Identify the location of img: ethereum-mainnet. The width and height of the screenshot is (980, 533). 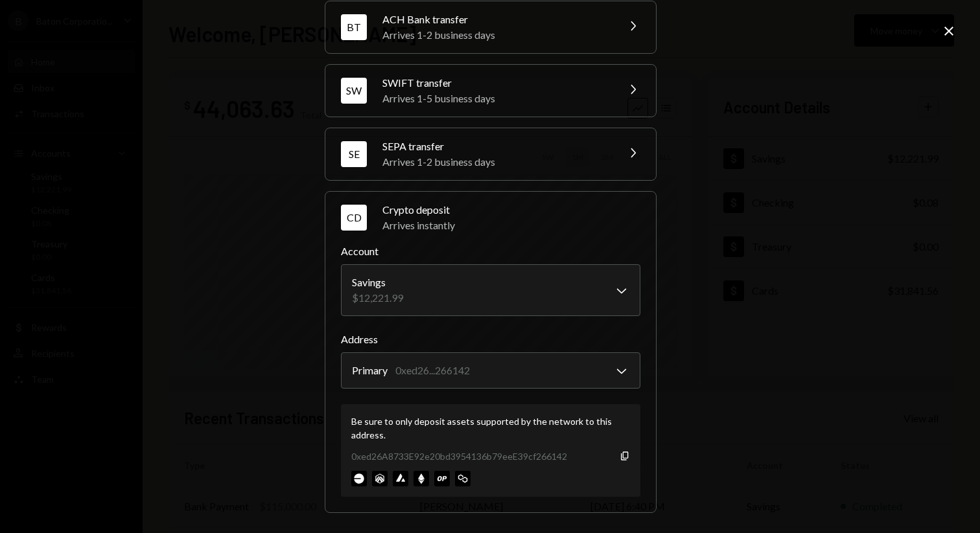
(421, 479).